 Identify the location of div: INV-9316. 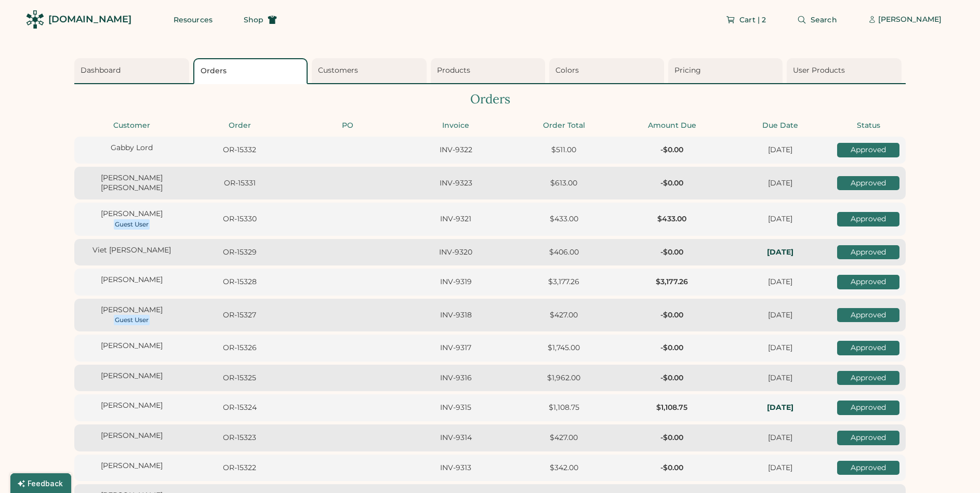
(456, 378).